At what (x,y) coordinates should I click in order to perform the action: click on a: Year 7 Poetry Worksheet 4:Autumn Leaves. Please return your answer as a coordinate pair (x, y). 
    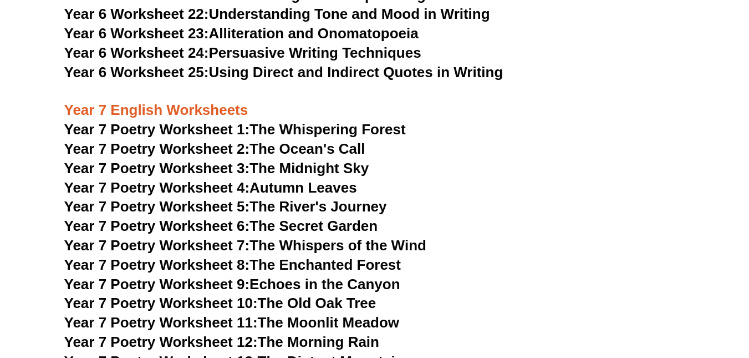
    Looking at the image, I should click on (211, 187).